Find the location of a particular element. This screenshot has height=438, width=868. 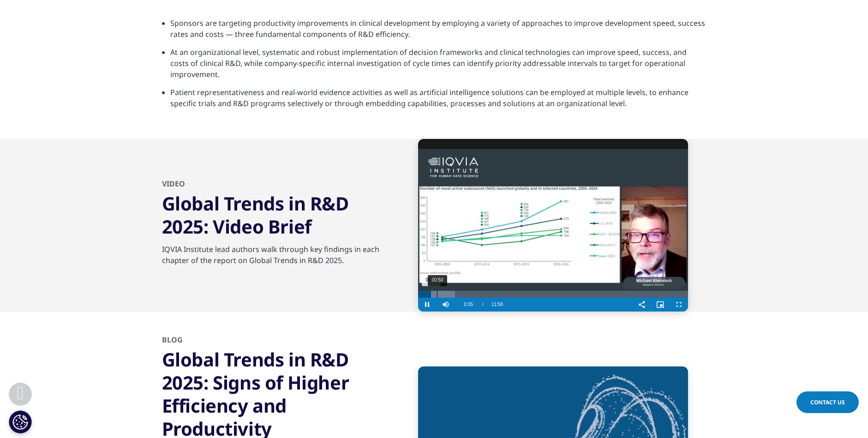

a: Contact Us is located at coordinates (828, 402).